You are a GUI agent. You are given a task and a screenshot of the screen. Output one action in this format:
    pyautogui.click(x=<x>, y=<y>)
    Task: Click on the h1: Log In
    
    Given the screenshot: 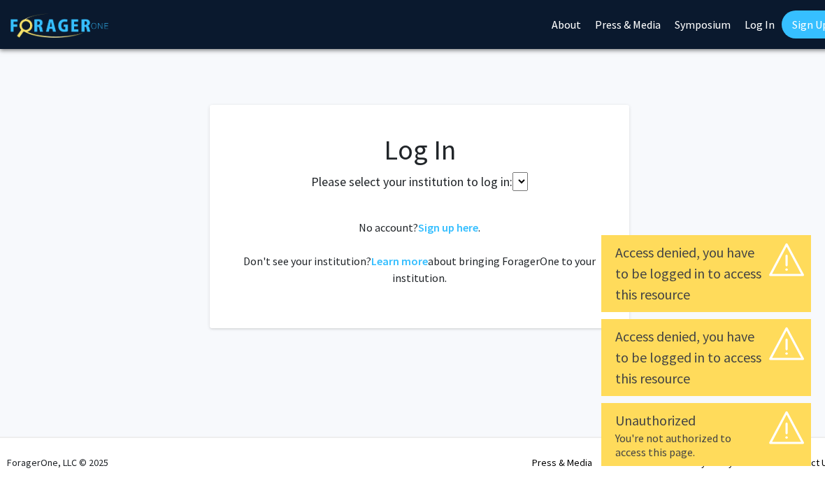 What is the action you would take?
    pyautogui.click(x=420, y=150)
    